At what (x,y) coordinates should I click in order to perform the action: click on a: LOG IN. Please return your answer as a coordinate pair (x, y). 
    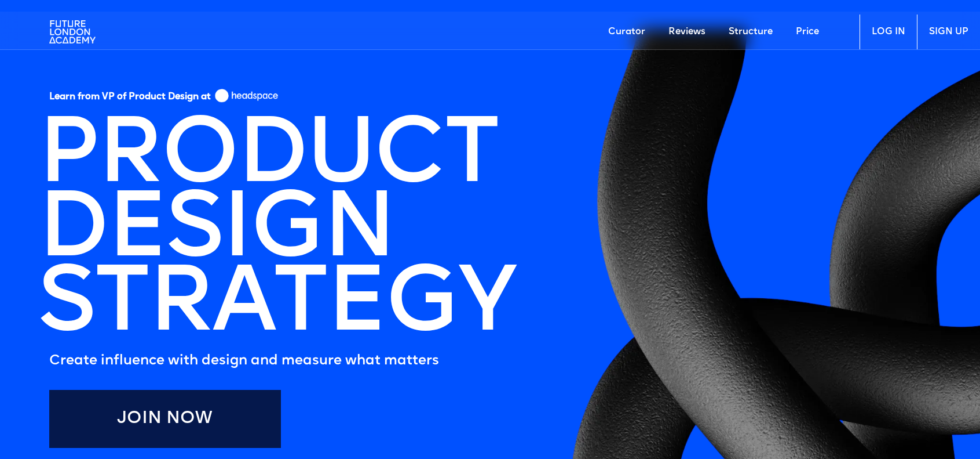
    Looking at the image, I should click on (888, 32).